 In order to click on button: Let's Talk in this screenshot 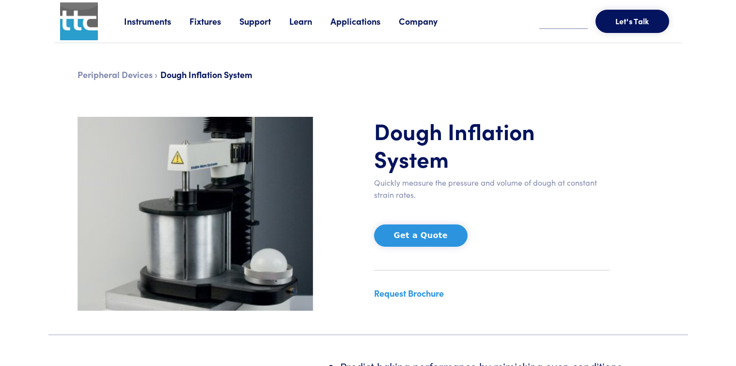, I will do `click(632, 21)`.